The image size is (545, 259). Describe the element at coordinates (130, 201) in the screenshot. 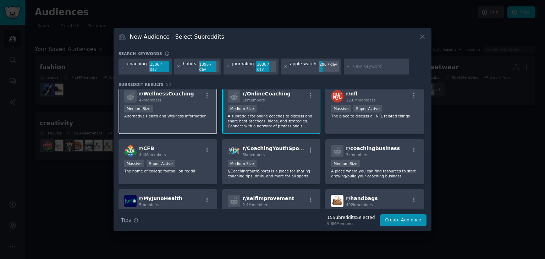

I see `img: MyJunoHealth` at that location.